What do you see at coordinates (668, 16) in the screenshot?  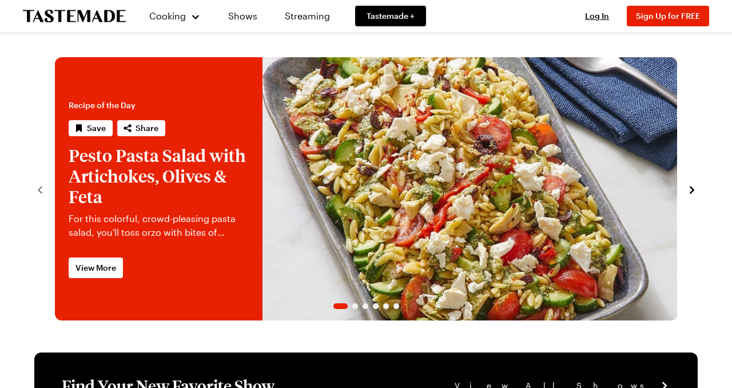 I see `button: Sign Up for FREE` at bounding box center [668, 16].